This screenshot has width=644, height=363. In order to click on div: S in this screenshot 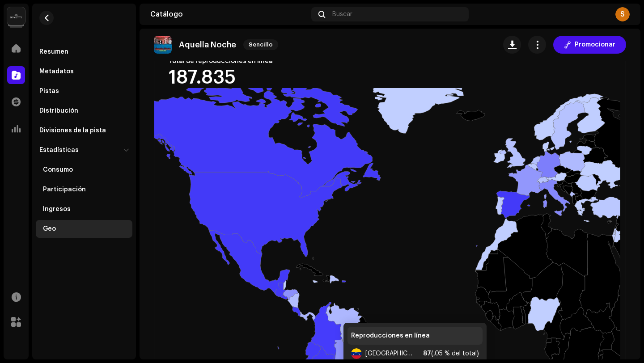, I will do `click(623, 14)`.